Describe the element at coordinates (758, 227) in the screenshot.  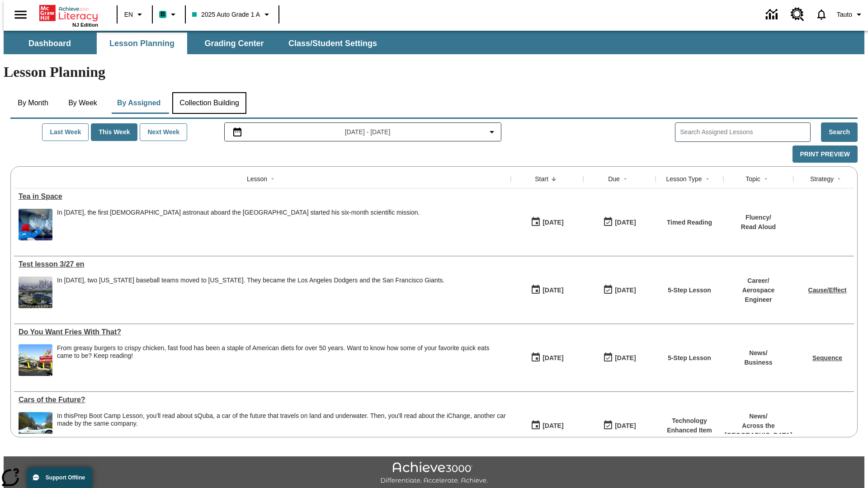
I see `p: Read Aloud` at that location.